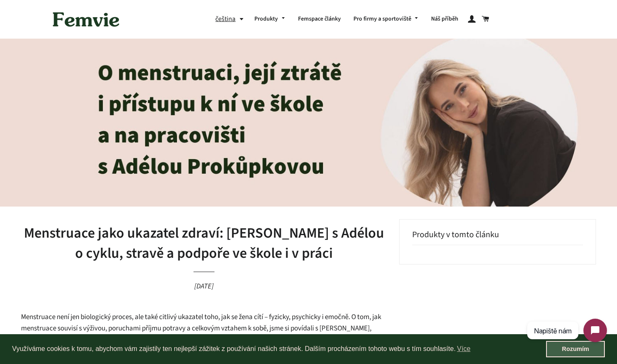  What do you see at coordinates (86, 20) in the screenshot?
I see `img: Femvie` at bounding box center [86, 20].